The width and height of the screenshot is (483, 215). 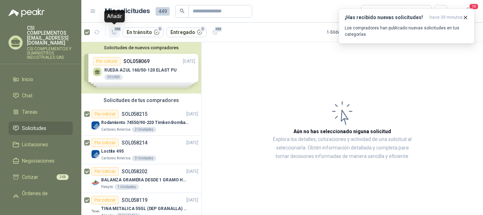 What do you see at coordinates (41, 128) in the screenshot?
I see `a: Solicitudes` at bounding box center [41, 128].